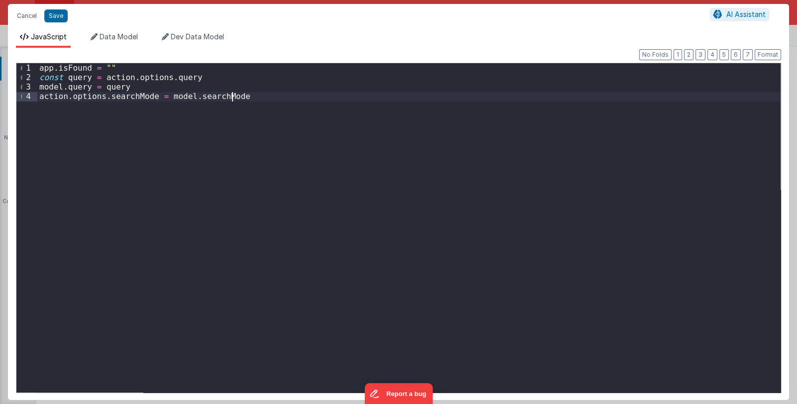 This screenshot has width=797, height=404. Describe the element at coordinates (27, 68) in the screenshot. I see `div: 1` at that location.